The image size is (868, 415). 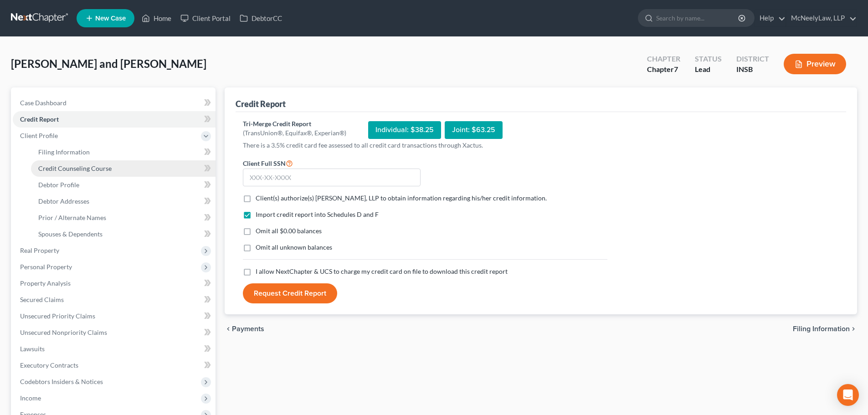 What do you see at coordinates (206, 18) in the screenshot?
I see `a: Client Portal` at bounding box center [206, 18].